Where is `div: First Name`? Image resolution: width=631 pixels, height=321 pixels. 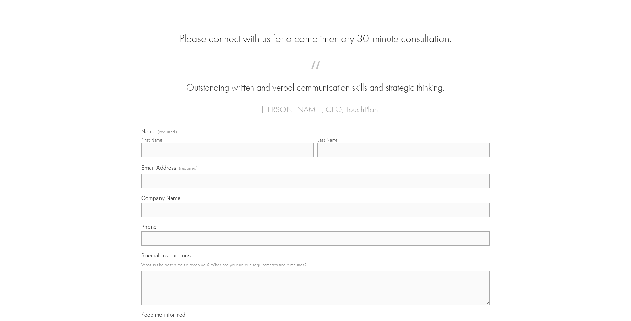 div: First Name is located at coordinates (152, 140).